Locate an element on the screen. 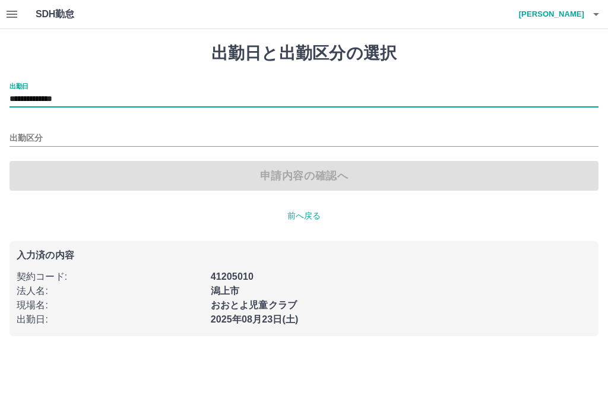 This screenshot has height=395, width=608. p: 契約コード : is located at coordinates (110, 277).